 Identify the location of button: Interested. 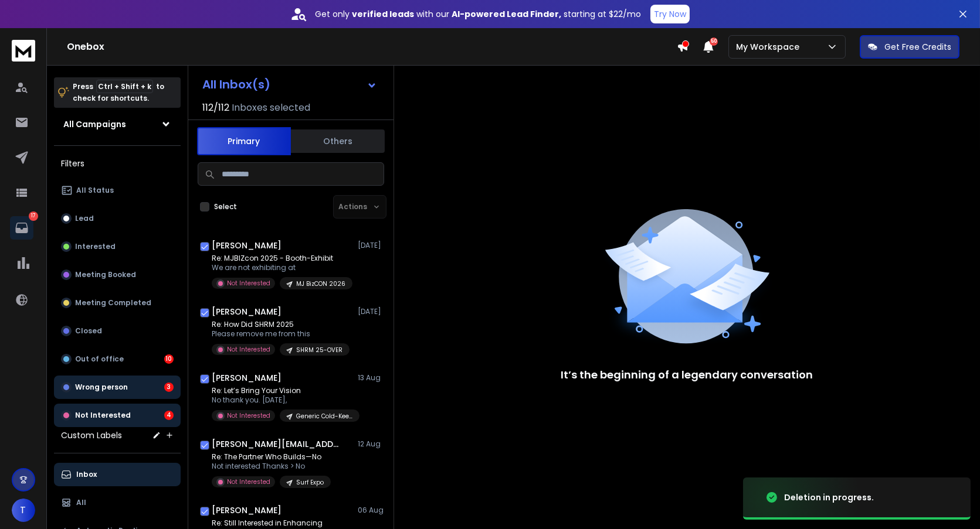
(118, 247).